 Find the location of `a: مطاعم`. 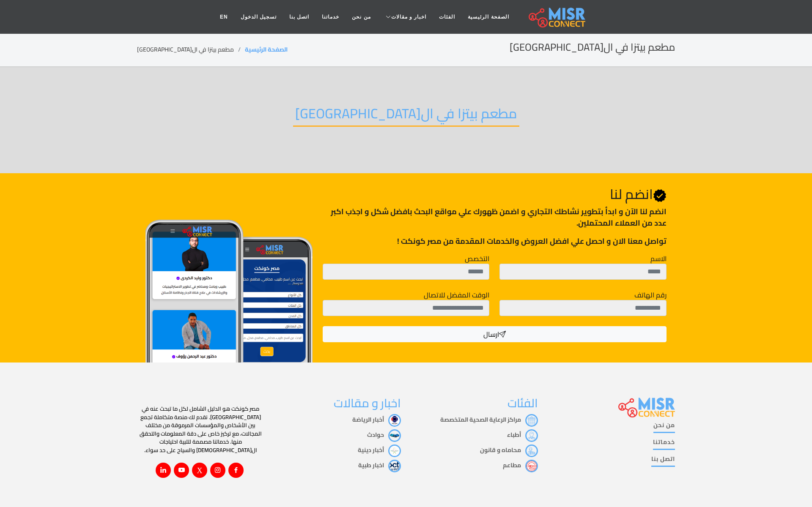

a: مطاعم is located at coordinates (520, 465).